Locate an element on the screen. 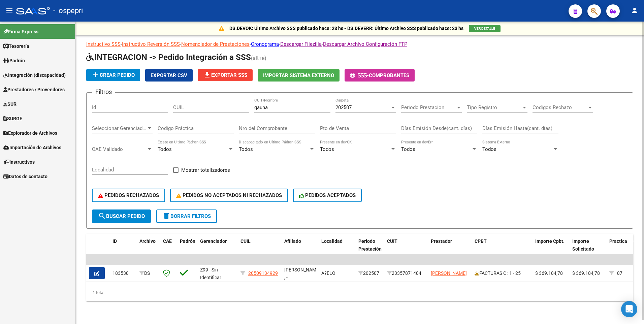 The width and height of the screenshot is (644, 324). span: PEDIDOS RECHAZADOS is located at coordinates (129, 195).